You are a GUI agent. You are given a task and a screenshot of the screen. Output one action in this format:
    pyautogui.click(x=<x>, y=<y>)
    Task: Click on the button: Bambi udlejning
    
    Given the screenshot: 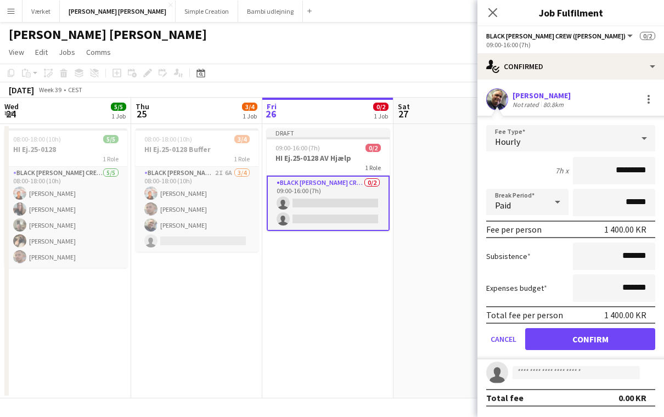 What is the action you would take?
    pyautogui.click(x=270, y=11)
    